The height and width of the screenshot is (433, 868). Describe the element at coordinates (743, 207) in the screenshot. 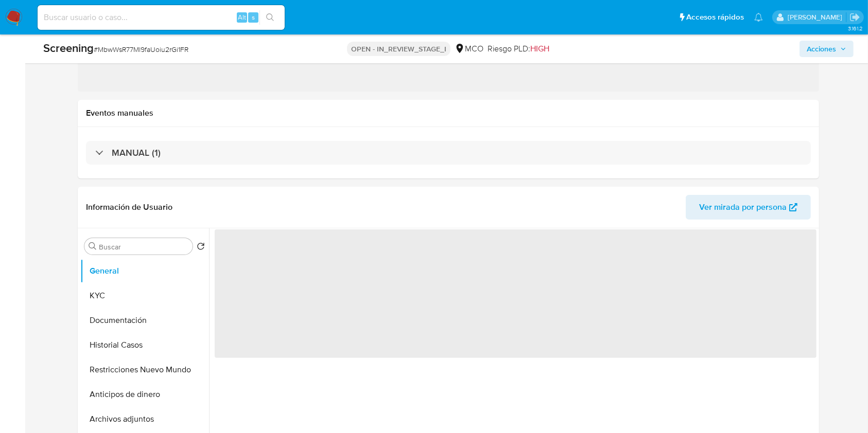

I see `span: Ver mirada por persona` at that location.